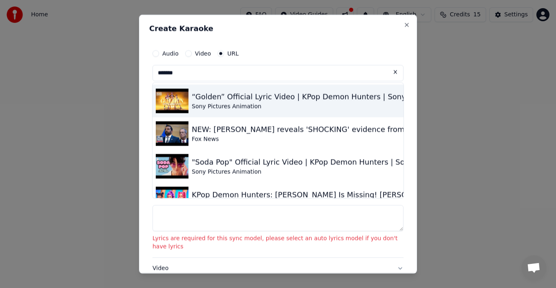 The height and width of the screenshot is (288, 556). What do you see at coordinates (172, 199) in the screenshot?
I see `img: KPop Demon Hunters: Zoey Is Missing! Rumi, Zoey And Mira In Real Life!` at bounding box center [172, 199].